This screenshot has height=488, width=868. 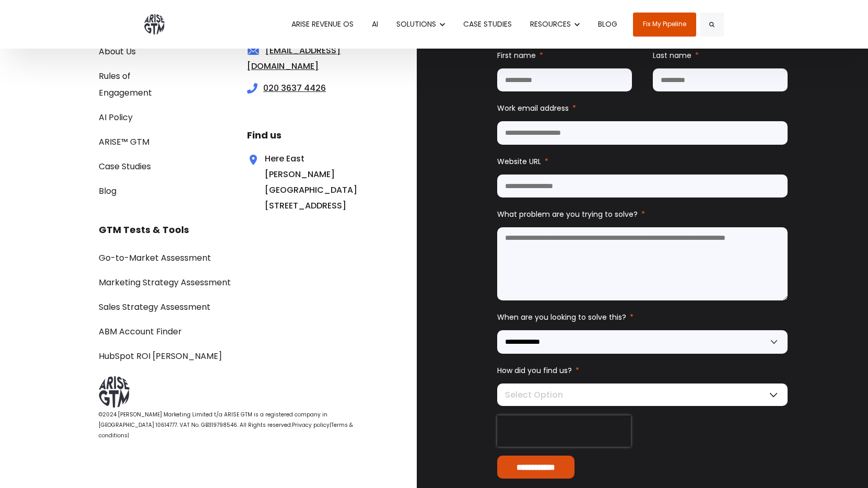 I want to click on span: Show submenu for SOLUTIONS, so click(x=397, y=19).